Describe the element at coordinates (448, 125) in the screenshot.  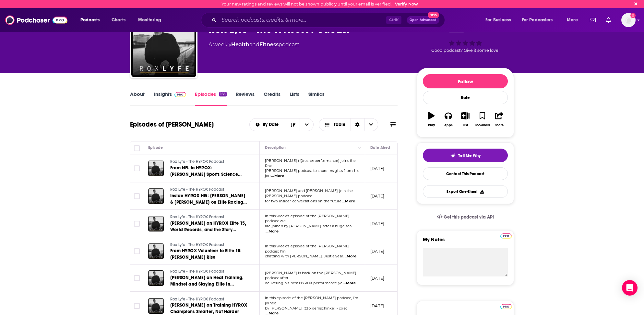
I see `div: Apps` at that location.